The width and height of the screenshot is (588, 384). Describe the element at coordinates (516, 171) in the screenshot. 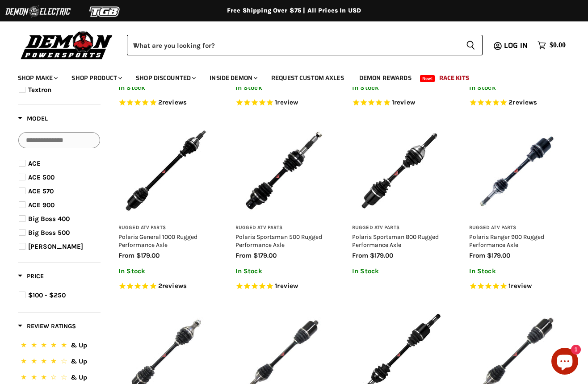

I see `img: Polaris Ranger 900 Rugged Performance Axle` at that location.